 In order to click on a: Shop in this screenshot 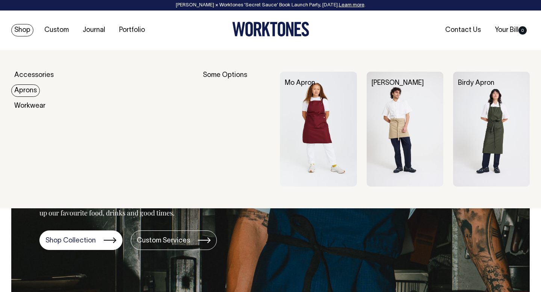, I will do `click(22, 30)`.